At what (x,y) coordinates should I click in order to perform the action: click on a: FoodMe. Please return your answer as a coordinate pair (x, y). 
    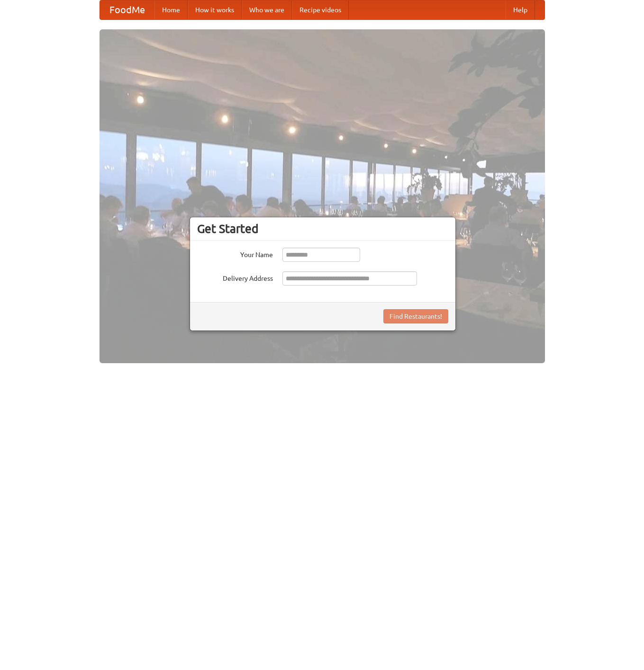
    Looking at the image, I should click on (127, 10).